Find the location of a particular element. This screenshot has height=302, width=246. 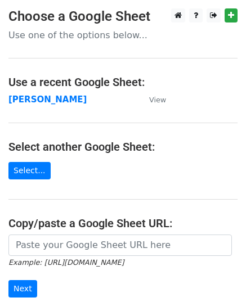

input: Paste your Google Sheet URL here is located at coordinates (120, 246).